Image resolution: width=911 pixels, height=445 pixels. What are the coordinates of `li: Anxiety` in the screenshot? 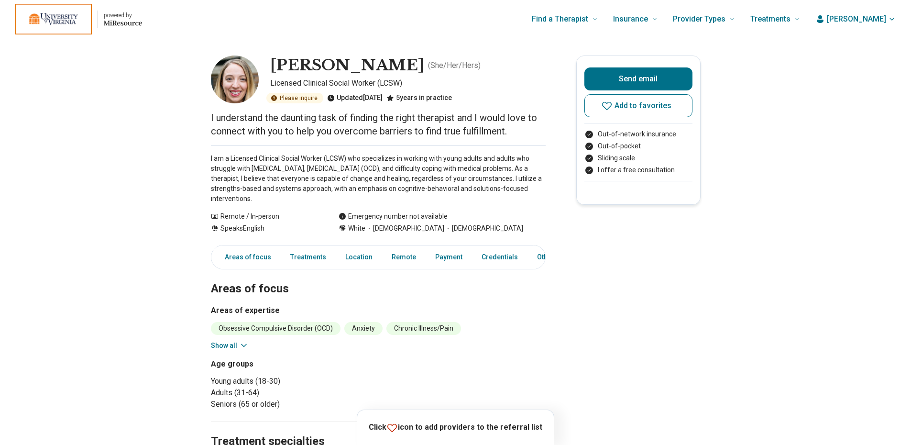 It's located at (364, 328).